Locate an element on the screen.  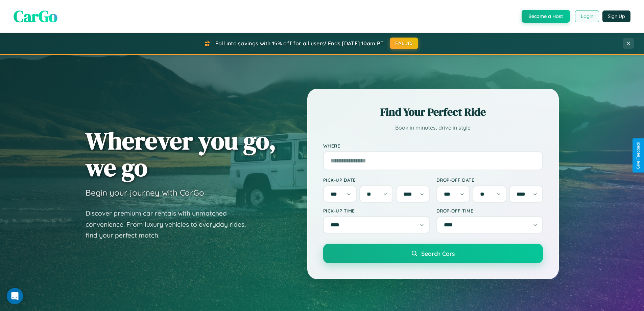
div: Give Feedback is located at coordinates (638, 156).